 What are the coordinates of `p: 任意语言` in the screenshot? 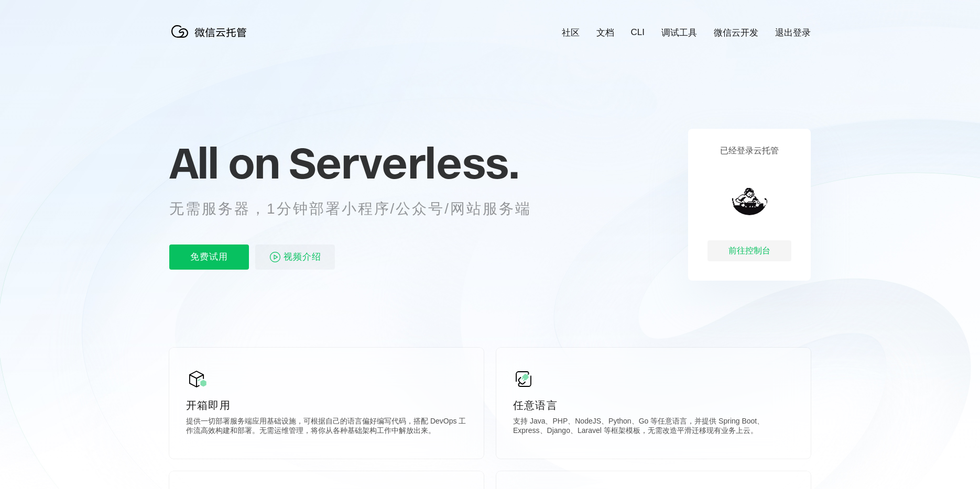 It's located at (653, 405).